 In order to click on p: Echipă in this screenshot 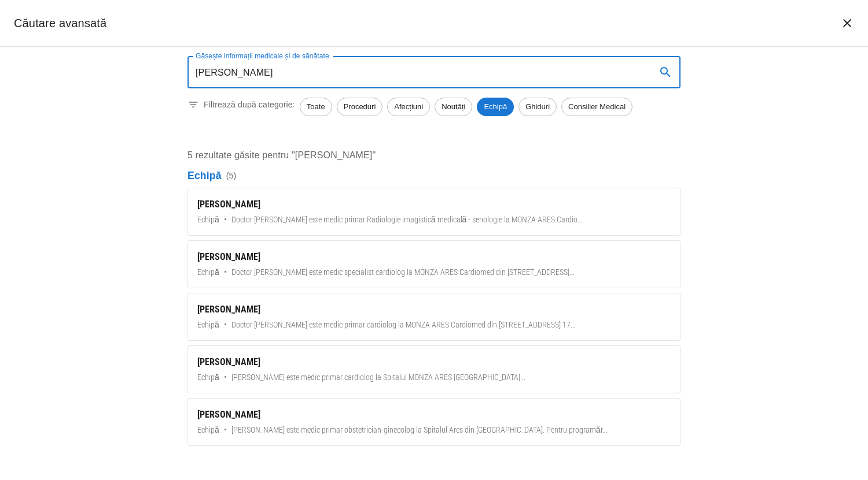, I will do `click(434, 175)`.